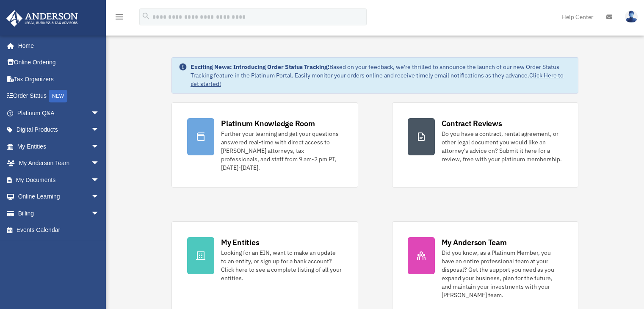  What do you see at coordinates (268, 123) in the screenshot?
I see `div: Platinum Knowledge Room` at bounding box center [268, 123].